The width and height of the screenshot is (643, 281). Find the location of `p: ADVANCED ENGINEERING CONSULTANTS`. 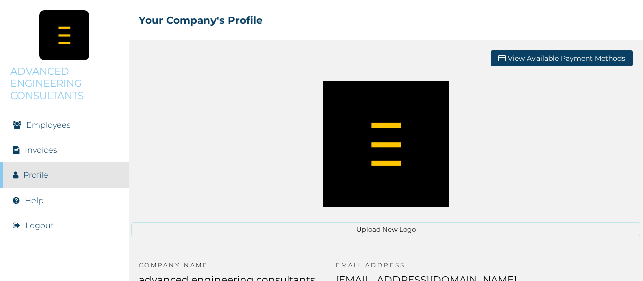

p: ADVANCED ENGINEERING CONSULTANTS is located at coordinates (64, 83).